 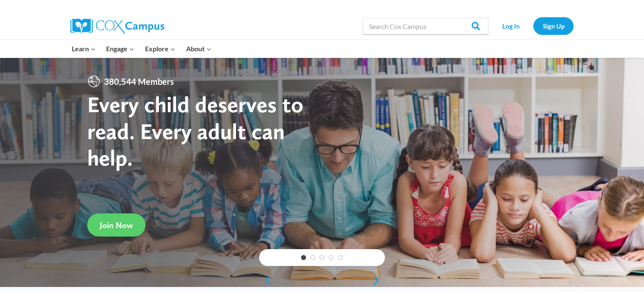 I want to click on a: Join Now, so click(x=116, y=225).